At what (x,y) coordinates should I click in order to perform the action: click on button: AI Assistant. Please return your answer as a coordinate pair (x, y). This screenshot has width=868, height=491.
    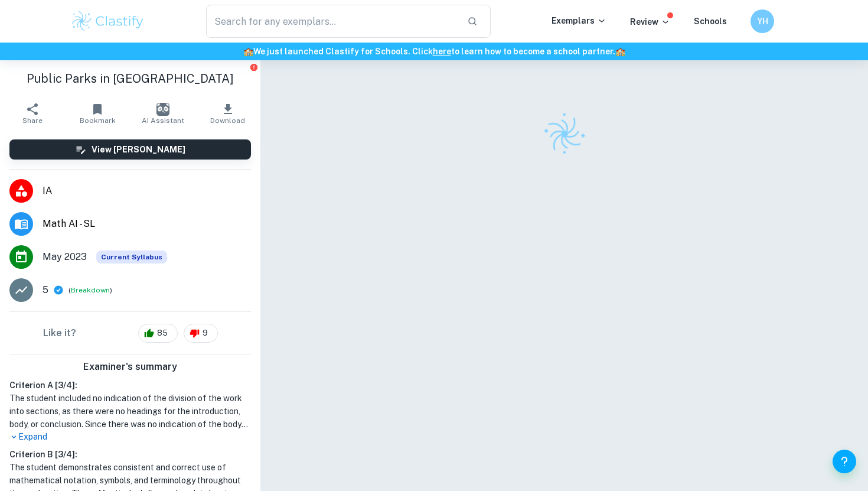
    Looking at the image, I should click on (163, 114).